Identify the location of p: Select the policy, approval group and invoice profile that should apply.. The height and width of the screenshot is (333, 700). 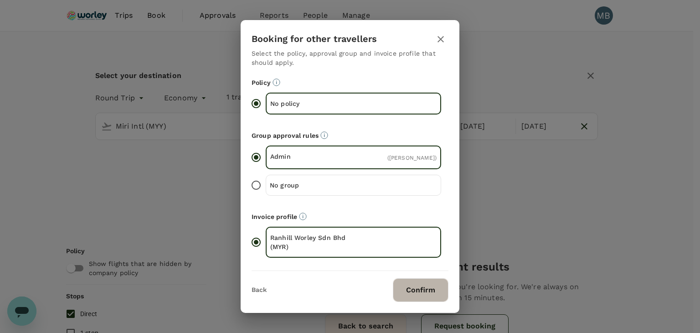
(350, 58).